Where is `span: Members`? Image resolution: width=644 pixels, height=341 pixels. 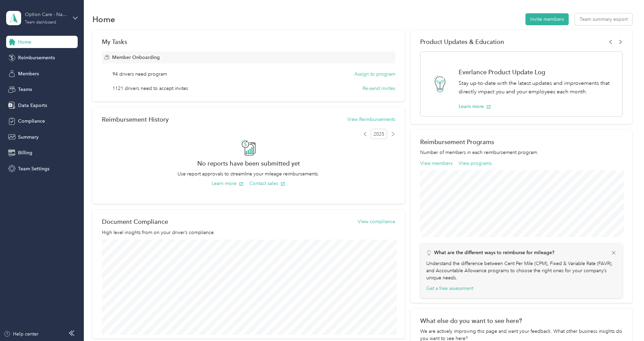 span: Members is located at coordinates (28, 74).